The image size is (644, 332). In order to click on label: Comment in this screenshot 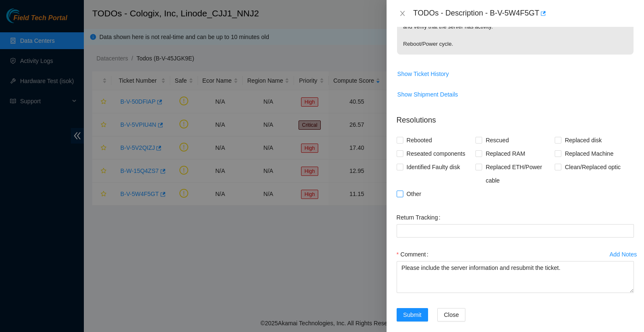, I will do `click(414, 254)`.